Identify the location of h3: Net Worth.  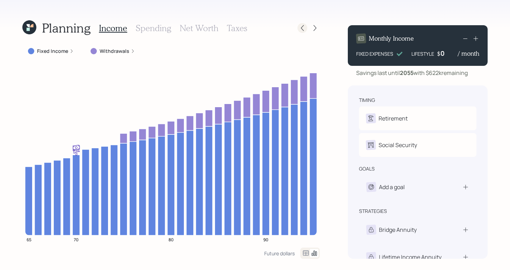
(199, 28).